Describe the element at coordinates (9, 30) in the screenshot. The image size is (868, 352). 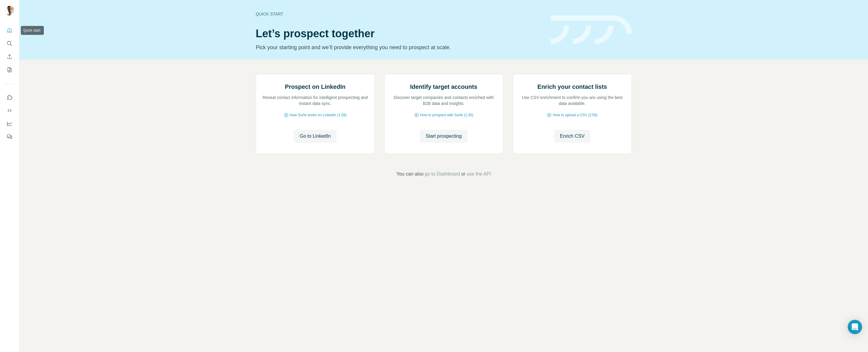
I see `button: Quick start` at that location.